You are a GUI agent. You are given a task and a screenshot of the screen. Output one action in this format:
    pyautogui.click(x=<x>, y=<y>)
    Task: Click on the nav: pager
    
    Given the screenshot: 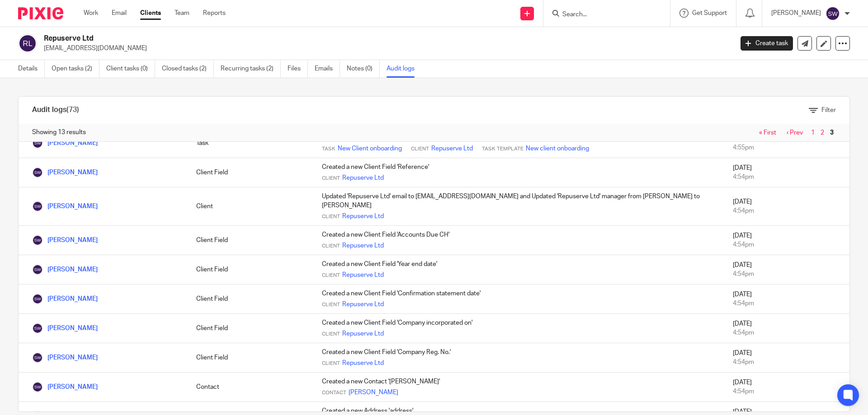 What is the action you would take?
    pyautogui.click(x=795, y=133)
    